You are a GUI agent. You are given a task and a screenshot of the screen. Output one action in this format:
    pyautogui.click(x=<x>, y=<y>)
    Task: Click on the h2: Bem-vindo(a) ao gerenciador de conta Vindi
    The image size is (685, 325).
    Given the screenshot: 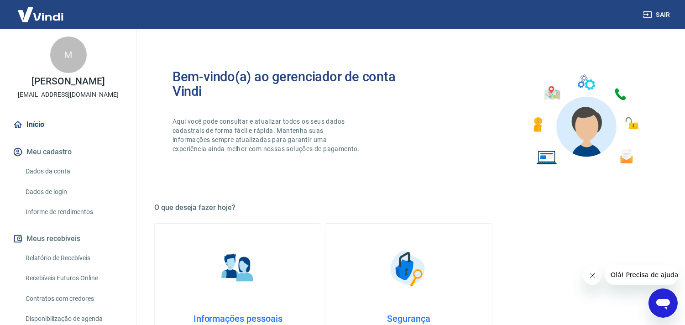 What is the action you would take?
    pyautogui.click(x=291, y=84)
    